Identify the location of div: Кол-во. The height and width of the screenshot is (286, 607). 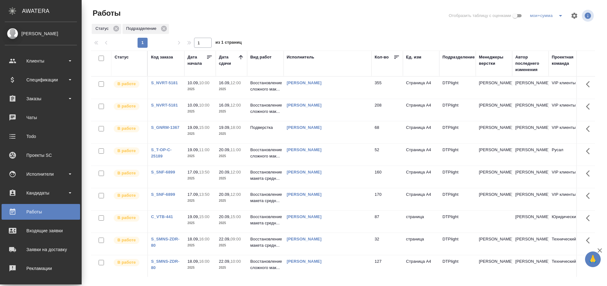
(381, 57).